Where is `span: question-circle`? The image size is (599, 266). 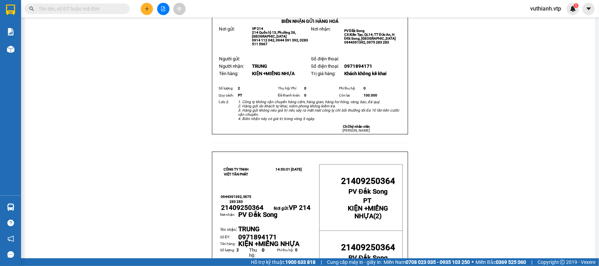 span: question-circle is located at coordinates (11, 223).